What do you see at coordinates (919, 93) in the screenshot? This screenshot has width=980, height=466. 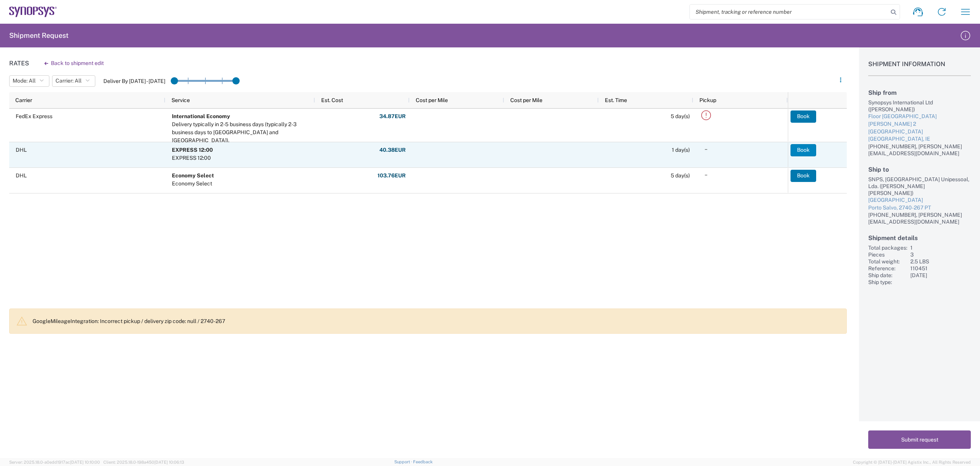 I see `h2: Ship from` at bounding box center [919, 93].